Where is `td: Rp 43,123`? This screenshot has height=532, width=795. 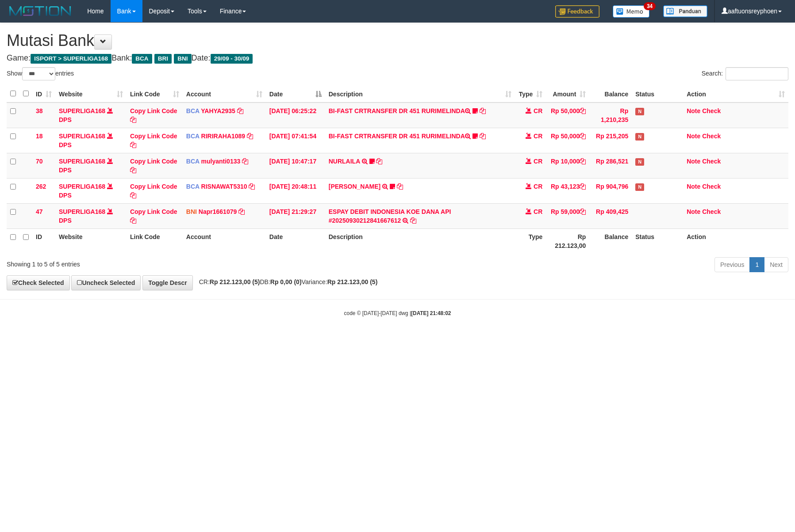
td: Rp 43,123 is located at coordinates (568, 191).